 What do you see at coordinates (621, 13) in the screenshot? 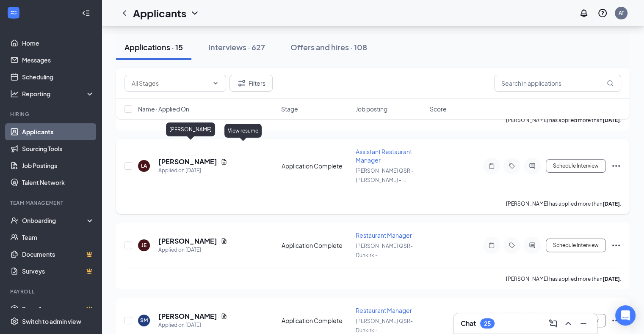
I see `div: AT` at bounding box center [621, 13].